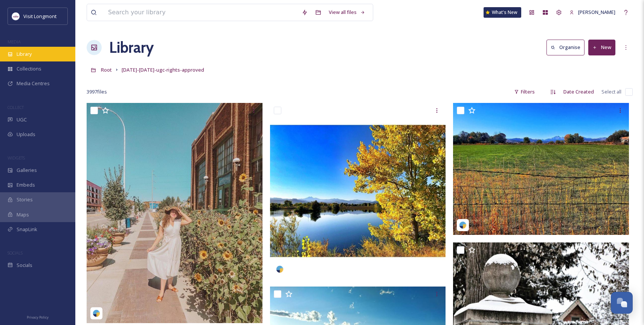 The image size is (644, 325). What do you see at coordinates (24, 199) in the screenshot?
I see `span: Stories` at bounding box center [24, 199].